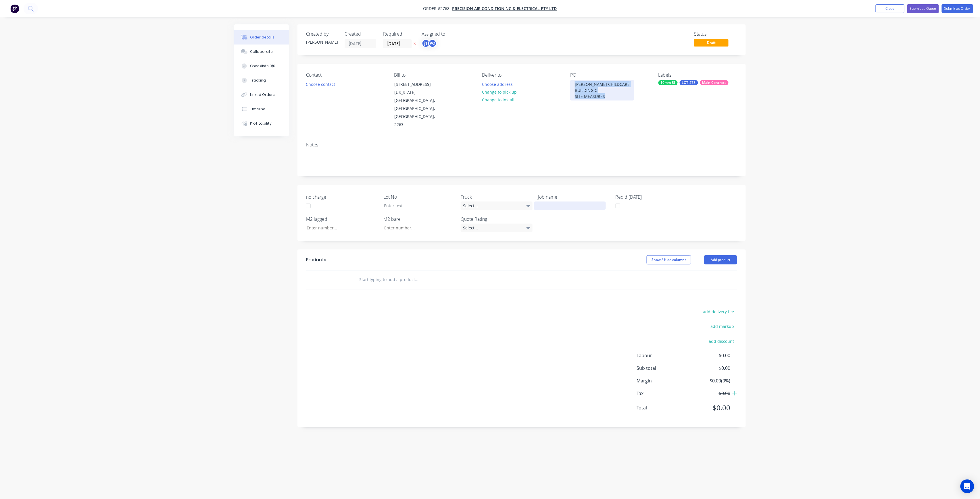 The height and width of the screenshot is (499, 980). What do you see at coordinates (262, 37) in the screenshot?
I see `button: Order details` at bounding box center [262, 37].